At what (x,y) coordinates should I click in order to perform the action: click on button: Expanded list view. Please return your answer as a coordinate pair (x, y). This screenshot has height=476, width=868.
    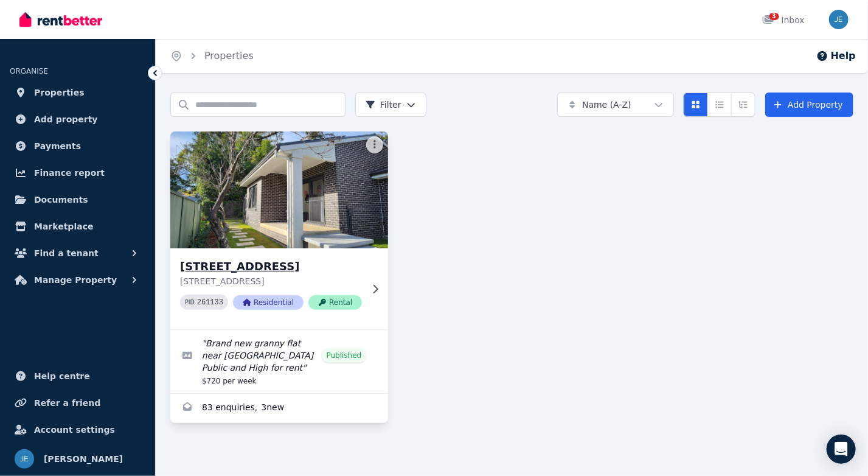
    Looking at the image, I should click on (743, 105).